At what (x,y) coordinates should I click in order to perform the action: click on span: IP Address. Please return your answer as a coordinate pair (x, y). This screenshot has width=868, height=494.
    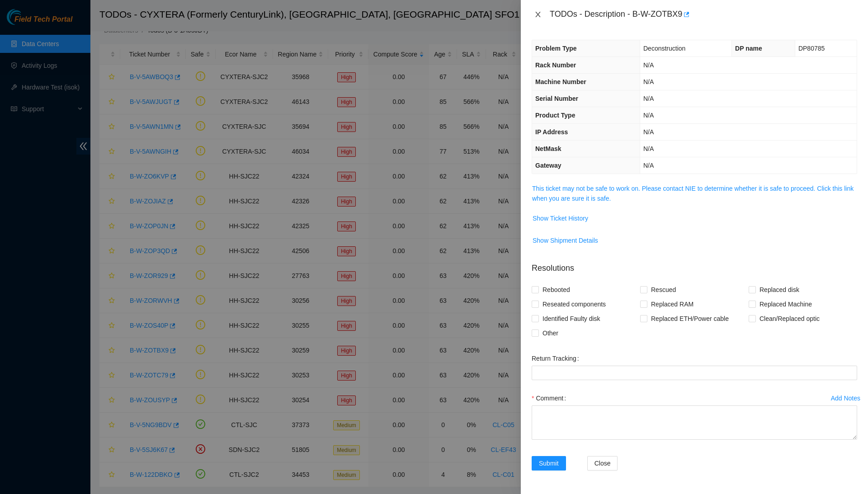
    Looking at the image, I should click on (552, 132).